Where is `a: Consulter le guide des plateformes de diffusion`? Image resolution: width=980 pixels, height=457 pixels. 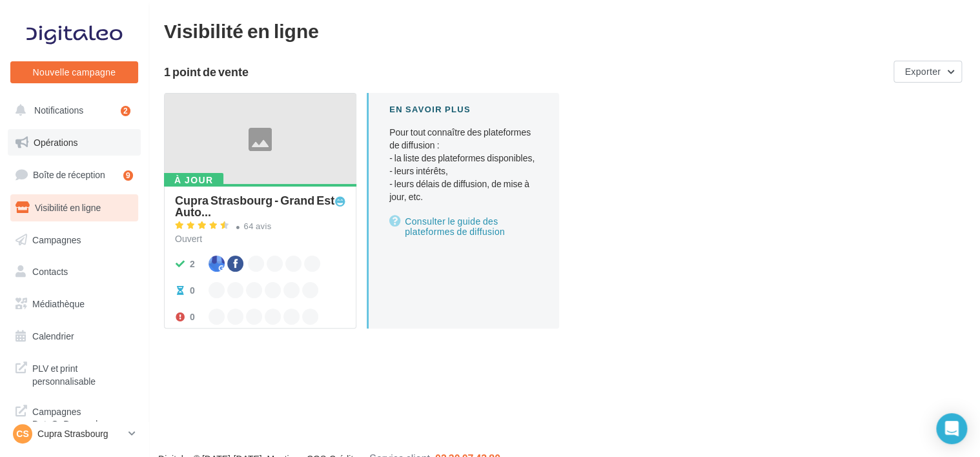 a: Consulter le guide des plateformes de diffusion is located at coordinates (463, 226).